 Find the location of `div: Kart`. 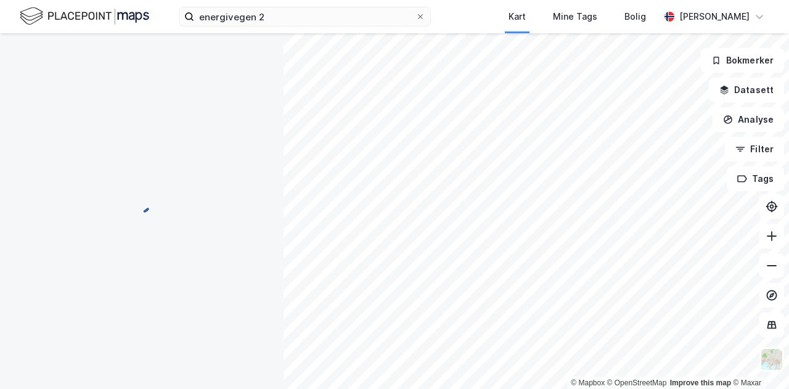

div: Kart is located at coordinates (517, 17).